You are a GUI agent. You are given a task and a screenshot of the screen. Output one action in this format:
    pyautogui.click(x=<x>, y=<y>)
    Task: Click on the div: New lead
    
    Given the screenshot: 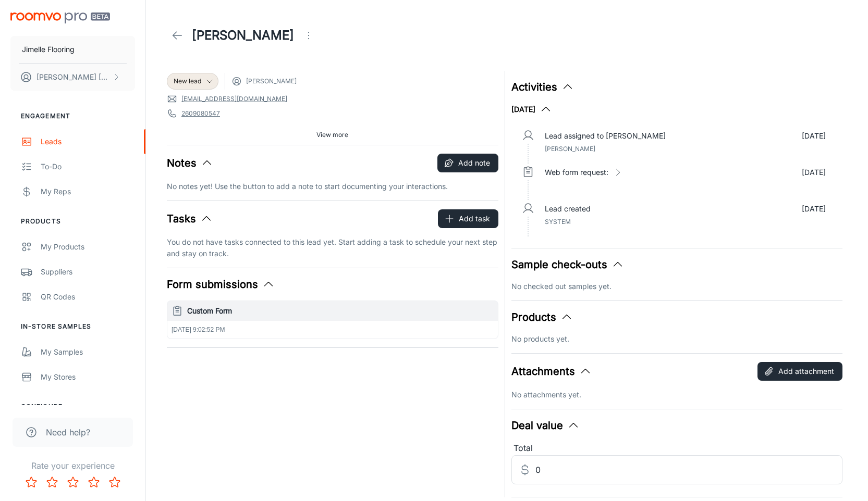 What is the action you would take?
    pyautogui.click(x=193, y=81)
    